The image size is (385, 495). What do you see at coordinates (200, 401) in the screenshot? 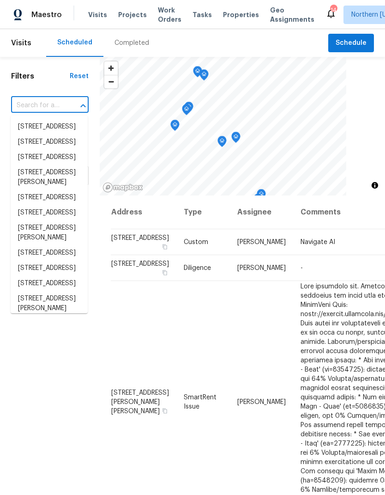
I see `span: SmartRent Issue` at bounding box center [200, 401].